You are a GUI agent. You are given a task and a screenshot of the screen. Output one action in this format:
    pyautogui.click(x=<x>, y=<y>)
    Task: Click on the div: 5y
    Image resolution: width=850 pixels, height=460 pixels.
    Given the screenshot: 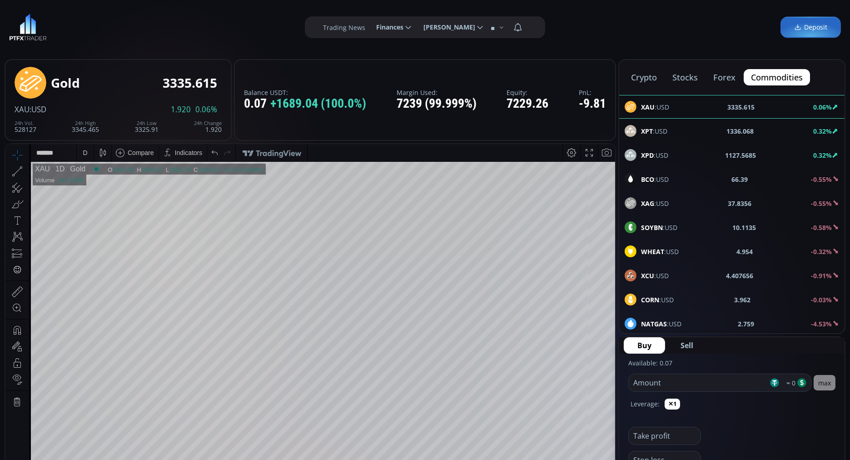 What is the action you would take?
    pyautogui.click(x=36, y=370)
    